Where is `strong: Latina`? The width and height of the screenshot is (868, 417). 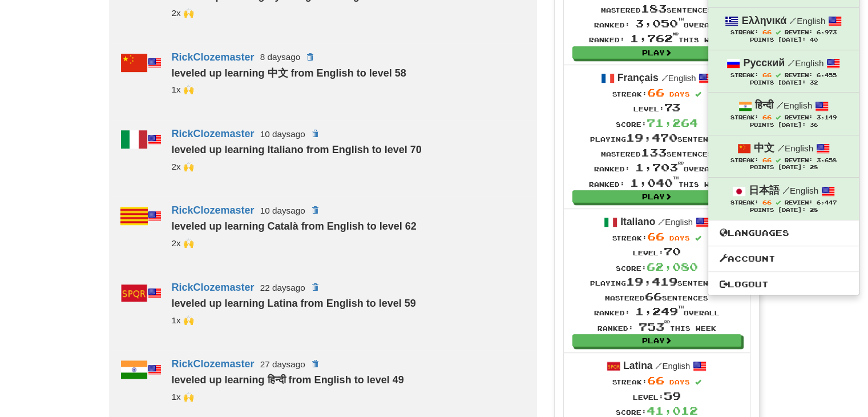
strong: Latina is located at coordinates (638, 366).